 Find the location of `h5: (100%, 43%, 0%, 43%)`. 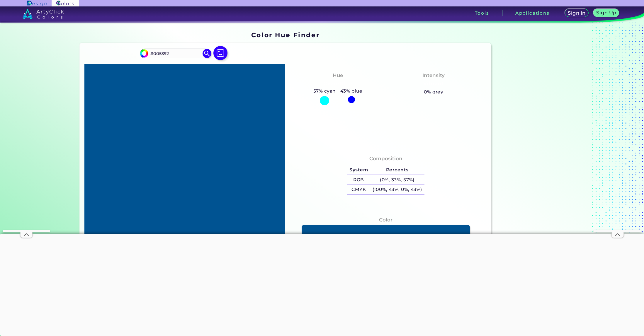

h5: (100%, 43%, 0%, 43%) is located at coordinates (397, 190).